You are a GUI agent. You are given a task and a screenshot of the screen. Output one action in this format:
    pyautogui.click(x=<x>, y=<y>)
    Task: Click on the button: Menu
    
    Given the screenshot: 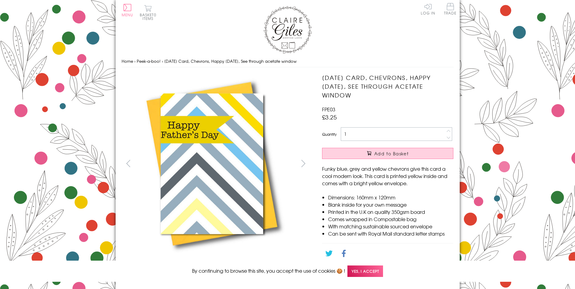 What is the action you would take?
    pyautogui.click(x=127, y=10)
    